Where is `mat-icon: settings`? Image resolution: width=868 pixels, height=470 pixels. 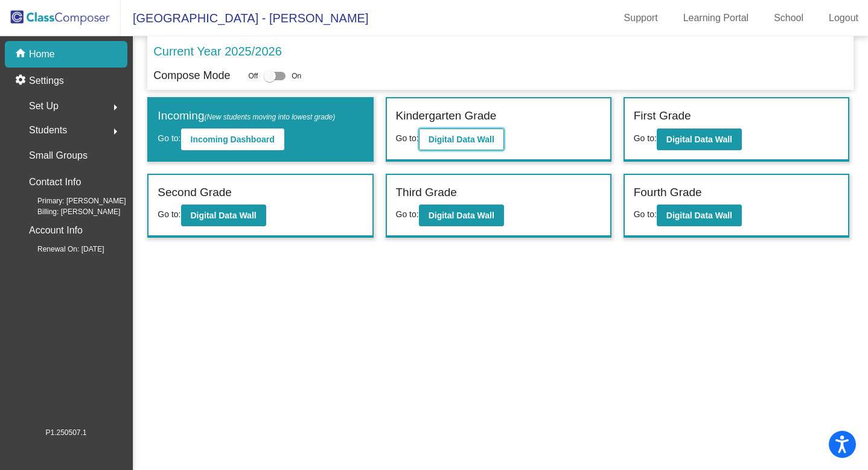
mat-icon: settings is located at coordinates (22, 81).